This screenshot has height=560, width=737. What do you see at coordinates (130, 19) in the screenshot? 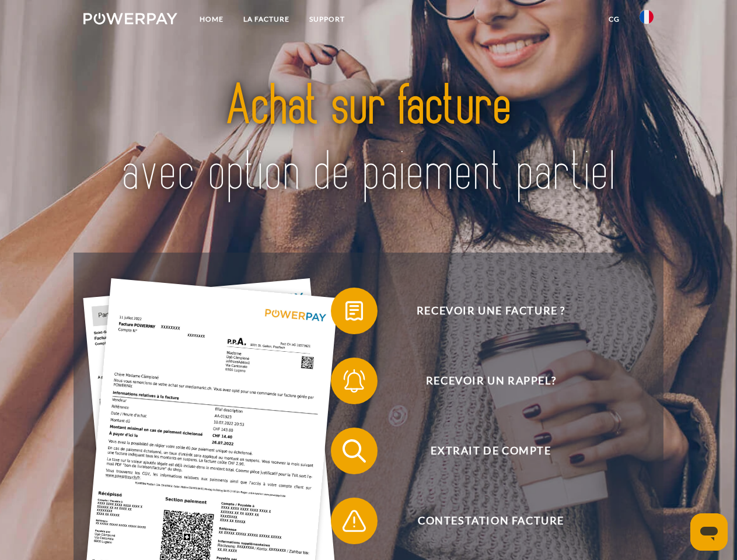
I see `img: logo-powerpay-white.svg` at bounding box center [130, 19].